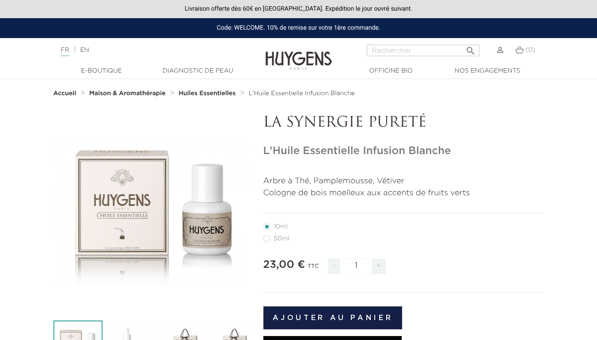  I want to click on div: TTC, so click(313, 268).